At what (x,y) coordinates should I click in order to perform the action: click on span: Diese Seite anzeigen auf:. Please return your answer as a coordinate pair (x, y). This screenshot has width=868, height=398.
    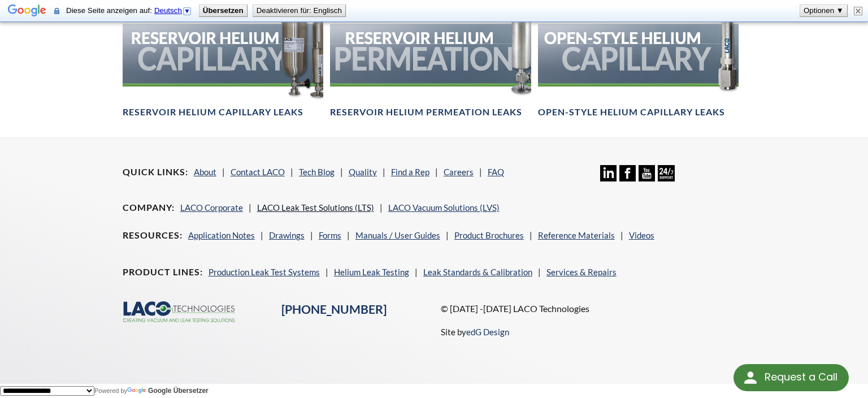
    Looking at the image, I should click on (130, 10).